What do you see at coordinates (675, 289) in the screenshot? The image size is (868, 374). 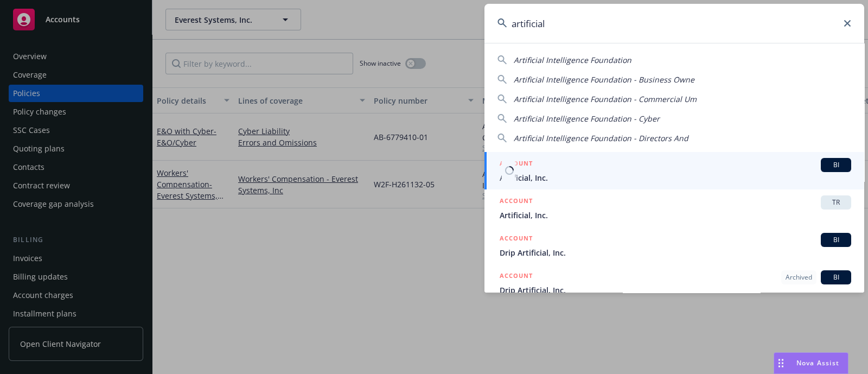 I see `a: ACCOUNTArchivedBIDrip Artificial, Inc.` at bounding box center [675, 289].